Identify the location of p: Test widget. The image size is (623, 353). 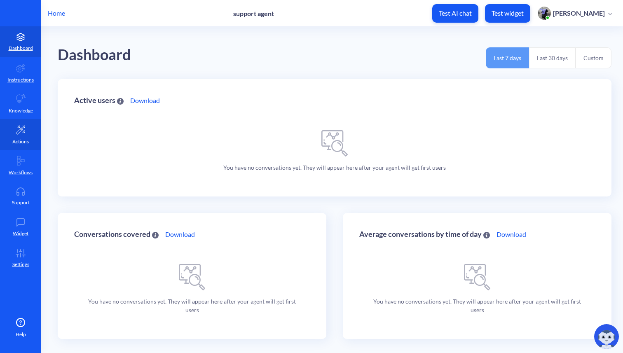
(508, 13).